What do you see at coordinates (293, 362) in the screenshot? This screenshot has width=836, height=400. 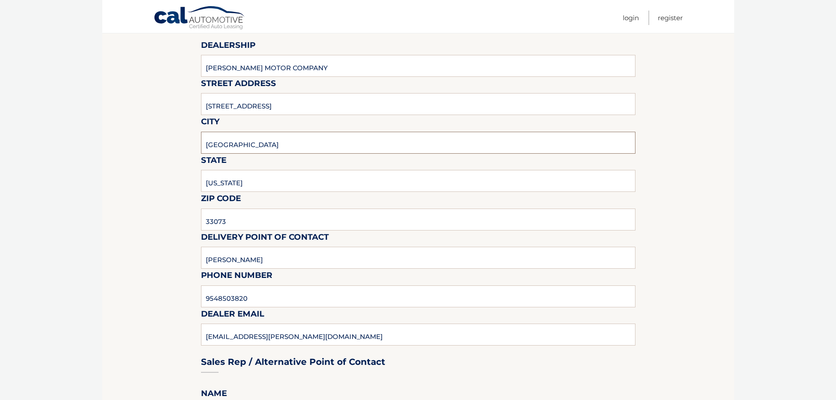 I see `h3: Sales Rep / Alternative Point of Contact` at bounding box center [293, 362].